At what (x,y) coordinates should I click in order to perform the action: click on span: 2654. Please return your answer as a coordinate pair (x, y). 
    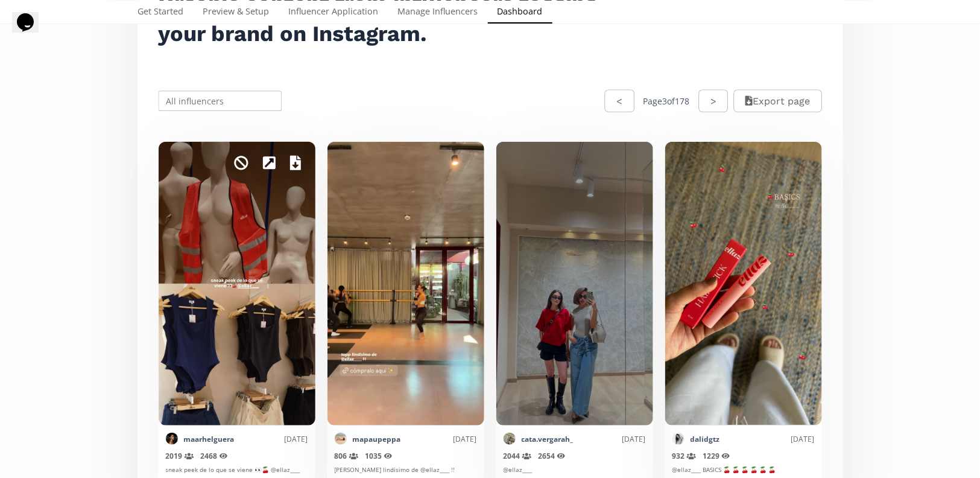
    Looking at the image, I should click on (552, 456).